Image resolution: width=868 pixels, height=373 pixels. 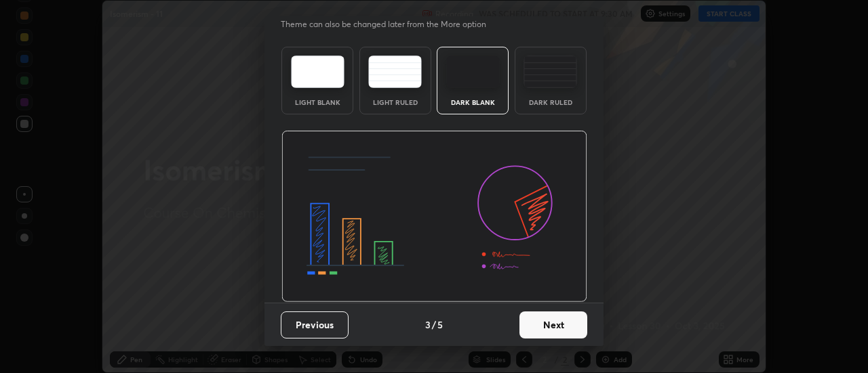 What do you see at coordinates (317, 72) in the screenshot?
I see `img: lightTheme.e5ed3b09.svg` at bounding box center [317, 72].